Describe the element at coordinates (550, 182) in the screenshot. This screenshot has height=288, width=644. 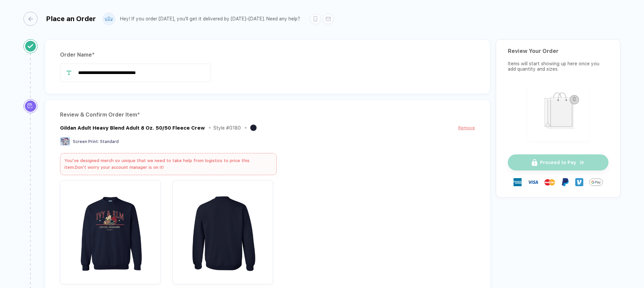
I see `img: master-card` at that location.